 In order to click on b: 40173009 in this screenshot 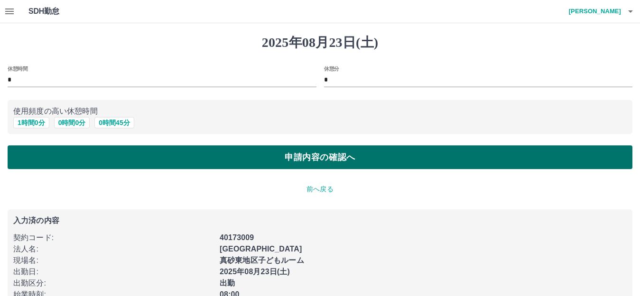, I will do `click(237, 238)`.